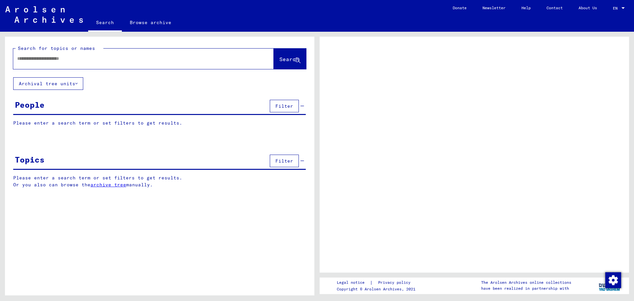 This screenshot has width=634, height=301. What do you see at coordinates (30, 160) in the screenshot?
I see `div: Topics` at bounding box center [30, 160].